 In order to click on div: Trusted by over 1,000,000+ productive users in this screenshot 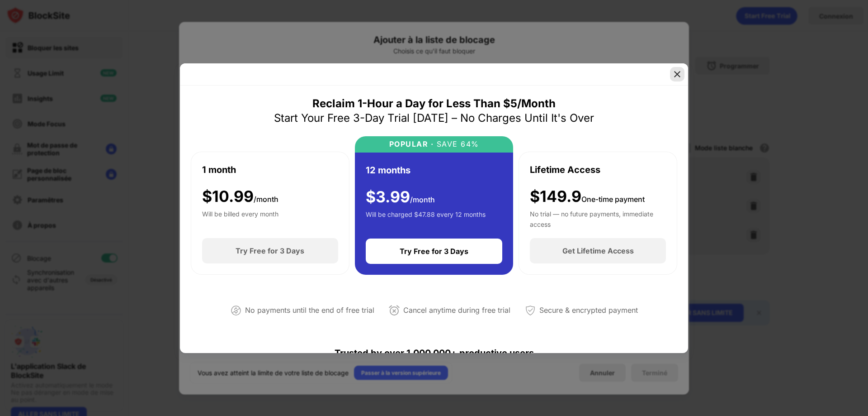, I will do `click(434, 353)`.